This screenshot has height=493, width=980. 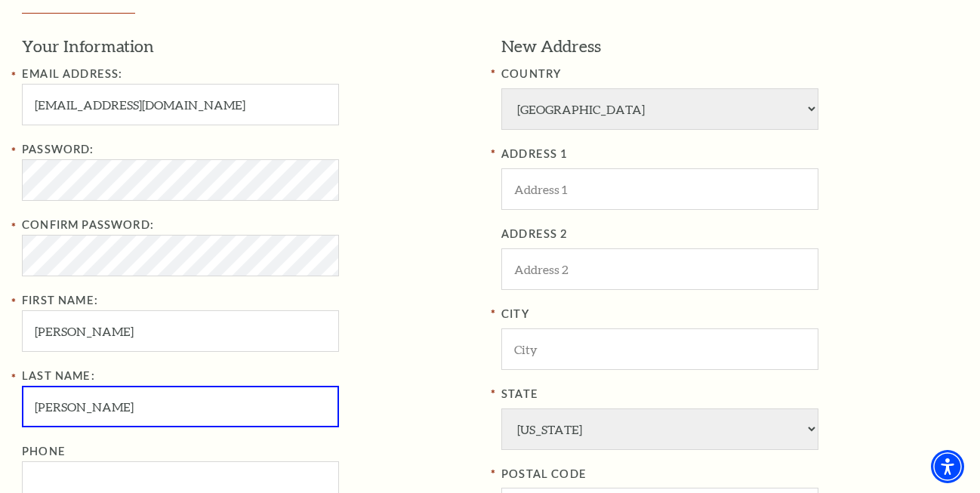 I want to click on label: State, so click(x=730, y=394).